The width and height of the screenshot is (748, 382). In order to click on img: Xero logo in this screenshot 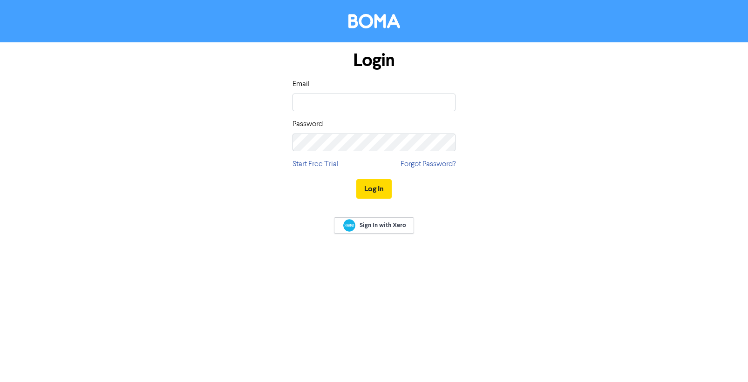, I will do `click(349, 225)`.